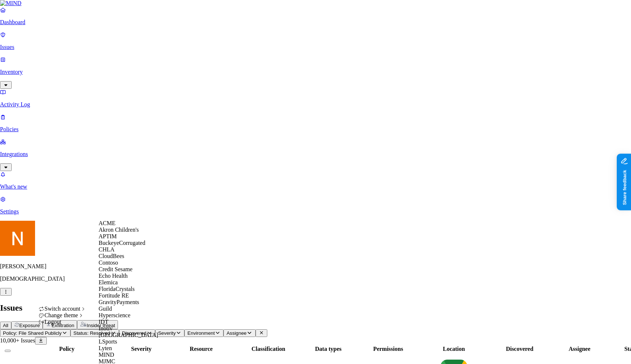 Image resolution: width=631 pixels, height=364 pixels. Describe the element at coordinates (107, 236) in the screenshot. I see `span: APTIM` at that location.